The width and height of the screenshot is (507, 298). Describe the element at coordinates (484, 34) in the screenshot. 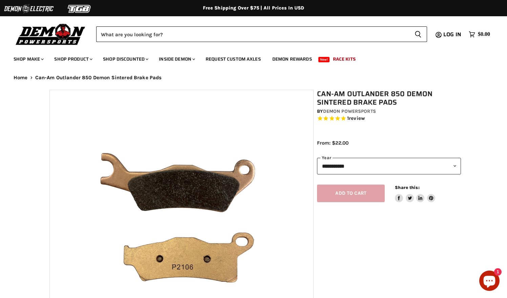

I see `span: $0.00` at that location.